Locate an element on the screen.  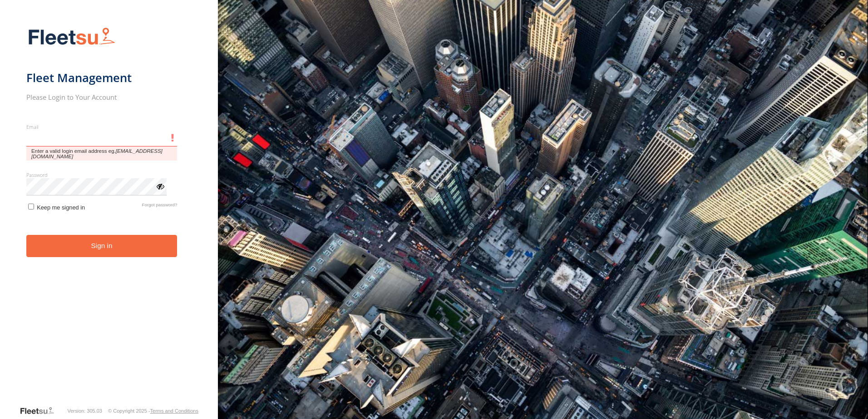
input: Keep me signed in is located at coordinates (31, 206).